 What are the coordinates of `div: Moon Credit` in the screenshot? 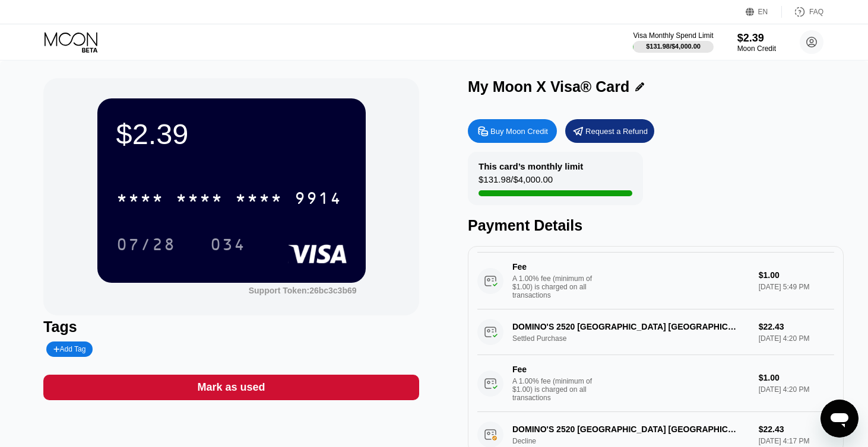 It's located at (756, 49).